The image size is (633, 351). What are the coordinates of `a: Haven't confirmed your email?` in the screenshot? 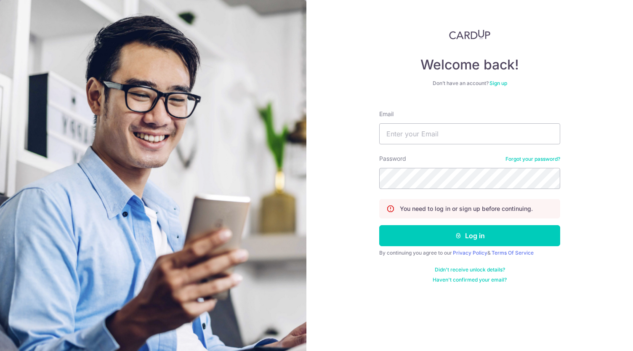 It's located at (469, 280).